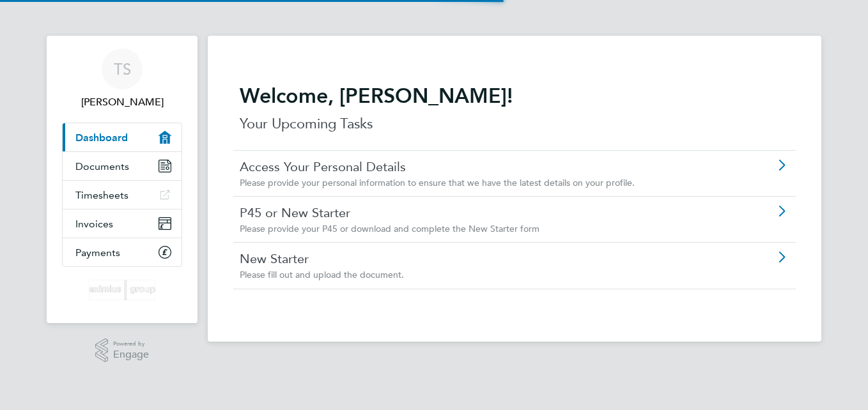 Image resolution: width=868 pixels, height=410 pixels. I want to click on span: TS, so click(122, 69).